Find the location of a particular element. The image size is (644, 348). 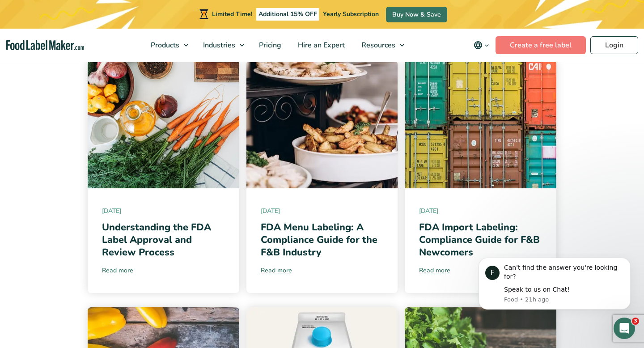

a: Hire an Expert is located at coordinates (320, 45).